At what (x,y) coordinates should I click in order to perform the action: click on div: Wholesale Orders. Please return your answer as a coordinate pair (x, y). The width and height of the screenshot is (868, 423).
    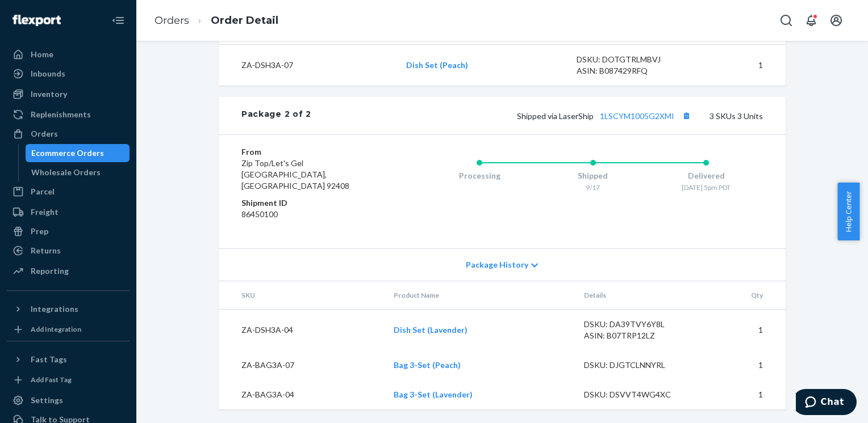
    Looking at the image, I should click on (66, 173).